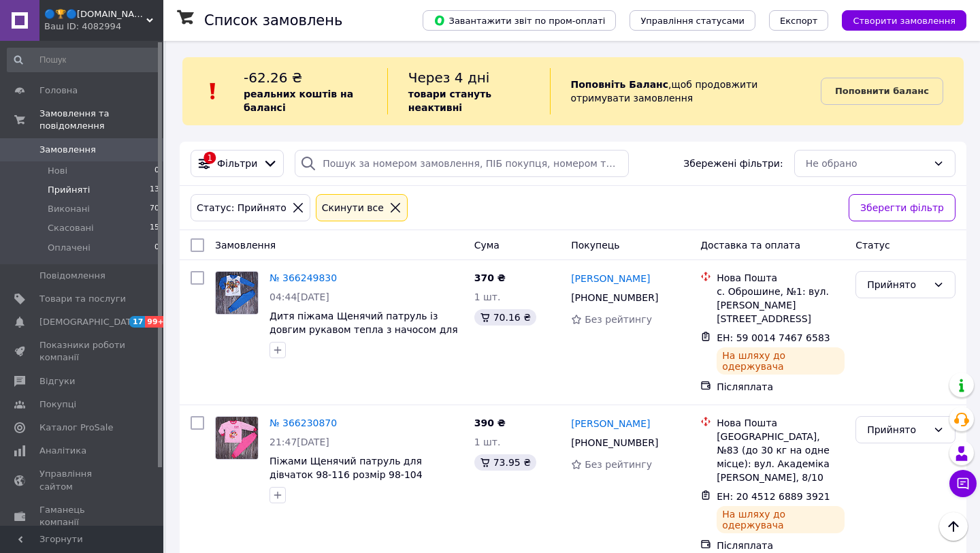  I want to click on button: Зберегти фільтр, so click(901, 207).